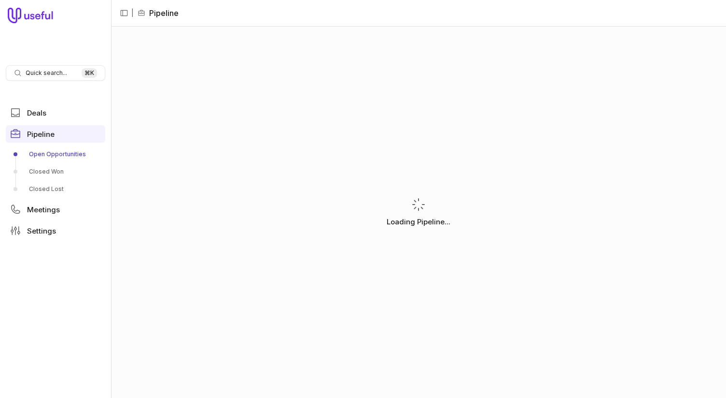 The image size is (726, 398). I want to click on span: Quick search..., so click(46, 73).